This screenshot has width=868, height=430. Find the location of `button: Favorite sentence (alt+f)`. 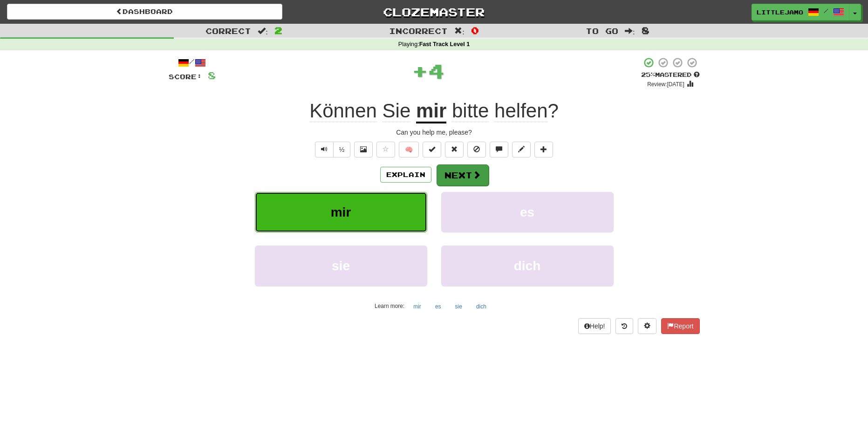

button: Favorite sentence (alt+f) is located at coordinates (386, 149).